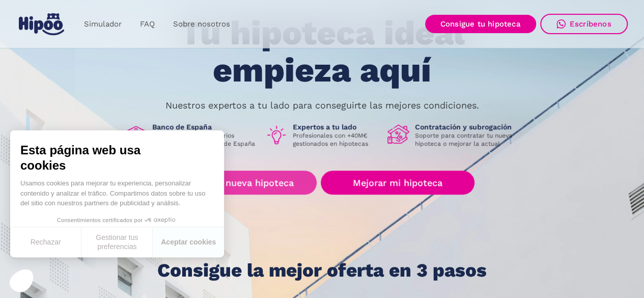  What do you see at coordinates (322, 52) in the screenshot?
I see `h1: Tu hipoteca ideal empieza aquí` at bounding box center [322, 52].